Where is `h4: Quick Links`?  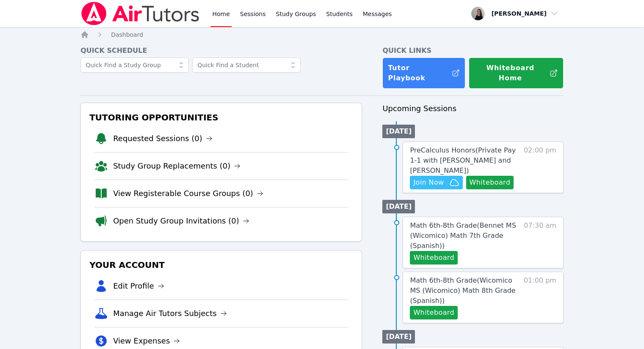
h4: Quick Links is located at coordinates (473, 51).